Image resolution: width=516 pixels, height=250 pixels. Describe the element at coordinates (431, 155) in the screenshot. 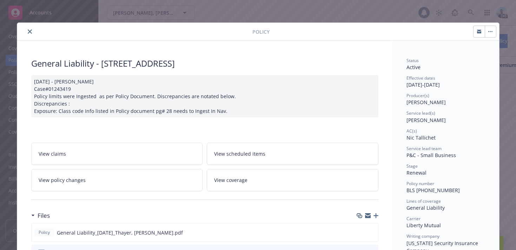

I see `span: P&C - Small Business` at that location.